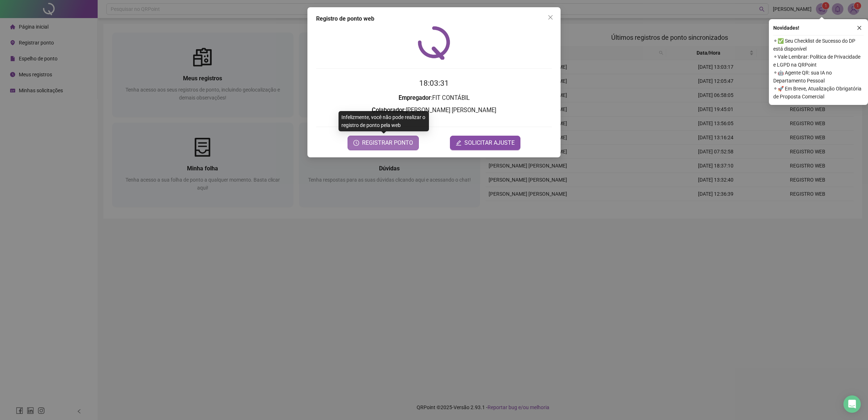  What do you see at coordinates (490, 143) in the screenshot?
I see `span: SOLICITAR AJUSTE` at bounding box center [490, 143].